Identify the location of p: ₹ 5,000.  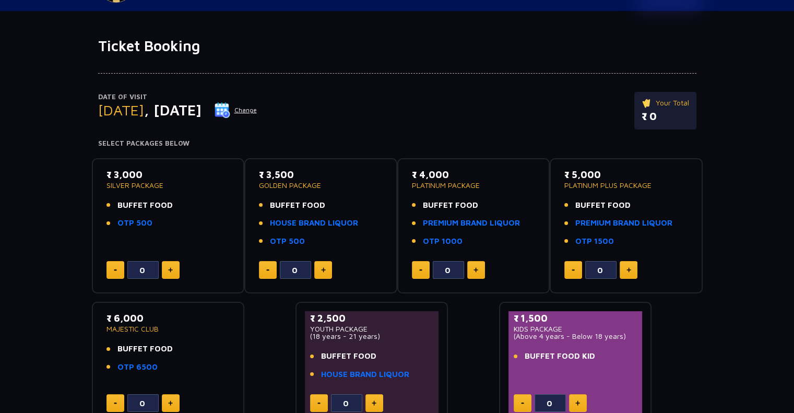
(626, 174).